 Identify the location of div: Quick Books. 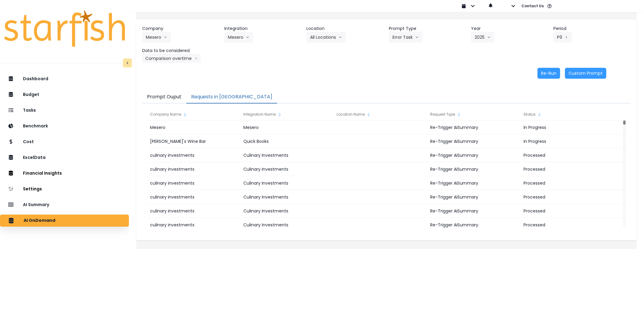
(287, 141).